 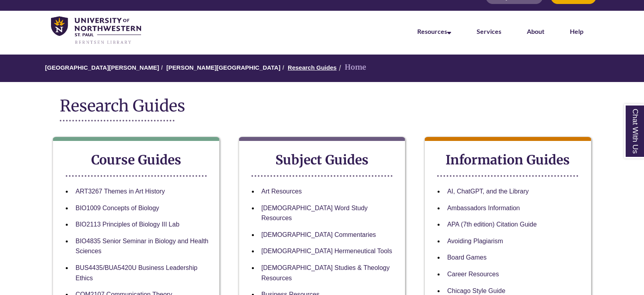 I want to click on a: Help, so click(x=577, y=31).